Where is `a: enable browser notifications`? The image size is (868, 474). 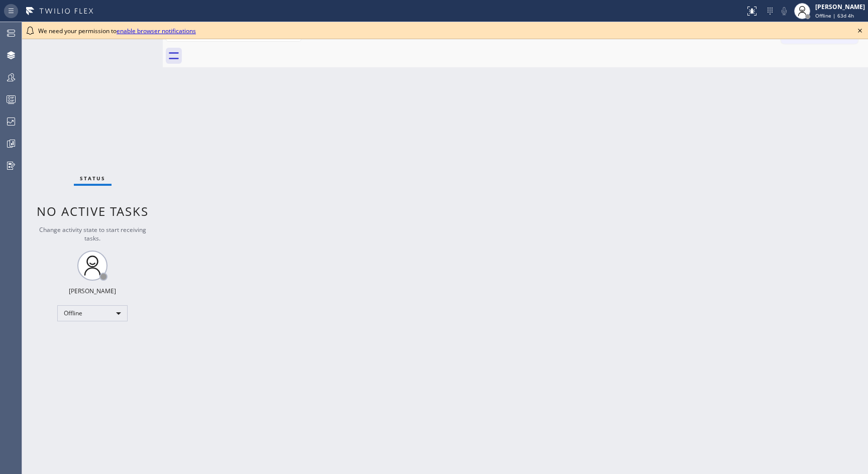
a: enable browser notifications is located at coordinates (156, 30).